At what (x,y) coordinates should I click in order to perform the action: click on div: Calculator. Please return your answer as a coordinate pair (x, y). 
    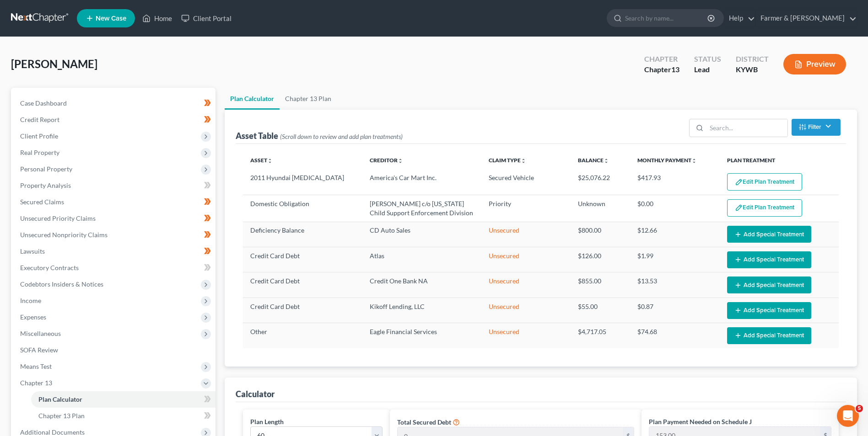
    Looking at the image, I should click on (255, 394).